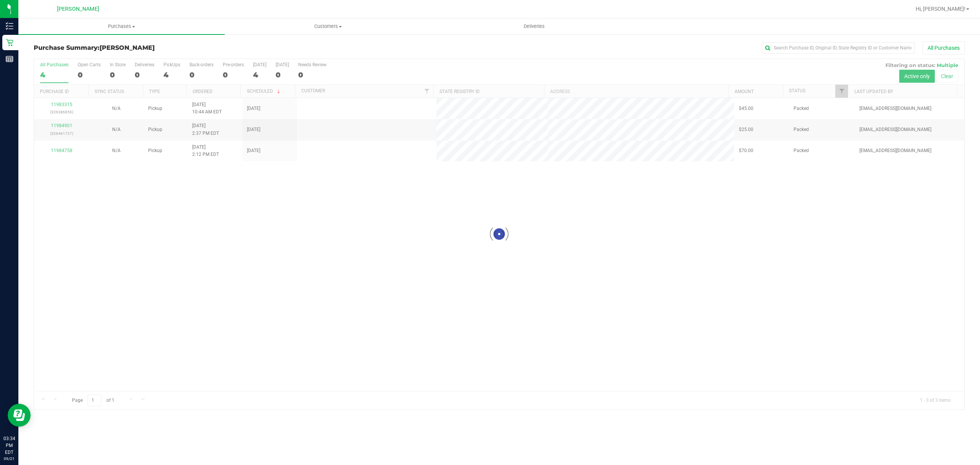 Image resolution: width=980 pixels, height=465 pixels. What do you see at coordinates (534, 26) in the screenshot?
I see `a: Deliveries` at bounding box center [534, 26].